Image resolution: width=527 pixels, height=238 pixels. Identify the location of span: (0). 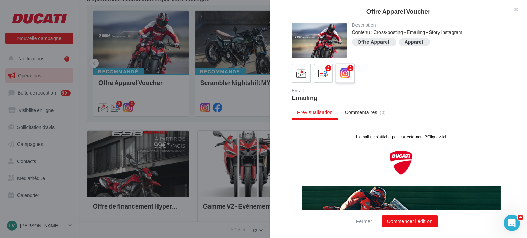
(382, 112).